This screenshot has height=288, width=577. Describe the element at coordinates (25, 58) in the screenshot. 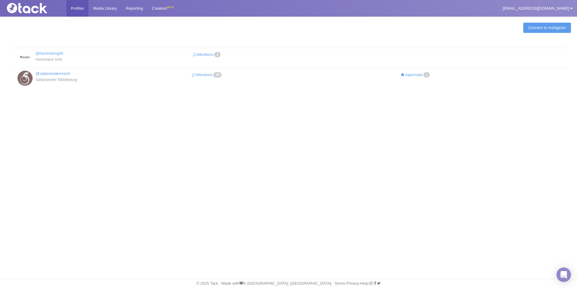

I see `img: Harrimans Grill` at that location.